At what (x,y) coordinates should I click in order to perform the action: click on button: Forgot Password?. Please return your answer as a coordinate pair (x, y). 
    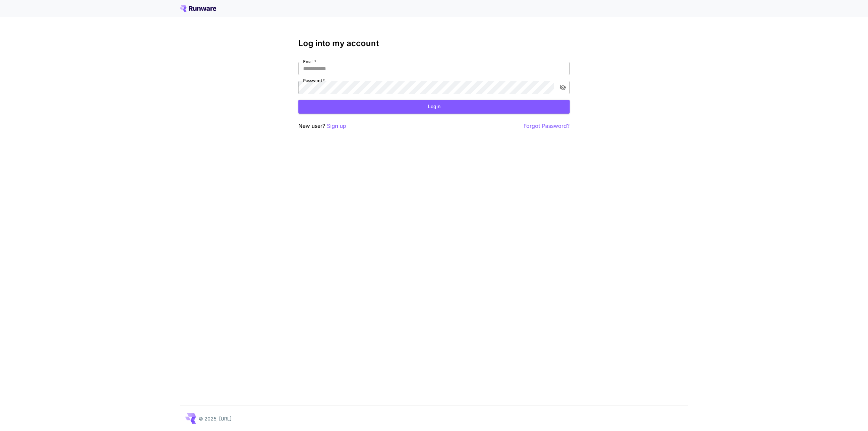
    Looking at the image, I should click on (546, 125).